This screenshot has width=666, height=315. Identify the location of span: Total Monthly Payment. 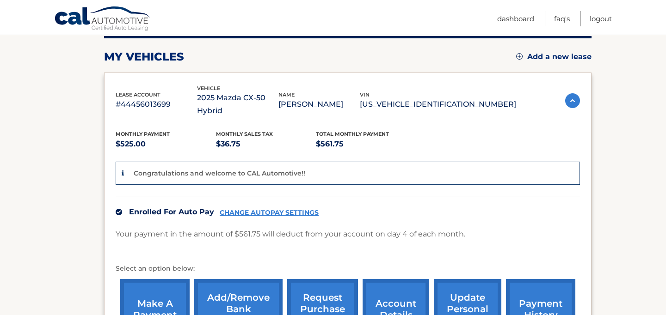
(352, 134).